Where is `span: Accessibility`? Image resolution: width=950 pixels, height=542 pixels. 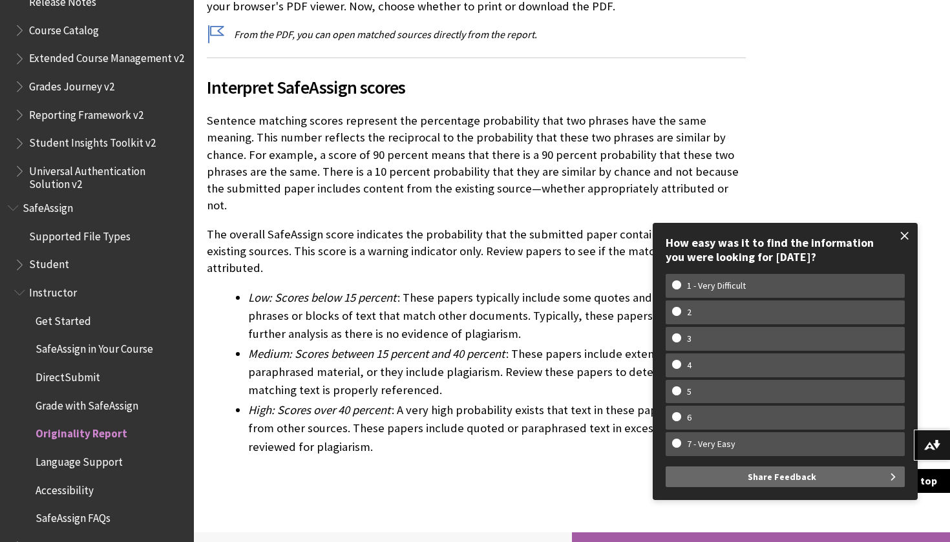 span: Accessibility is located at coordinates (65, 488).